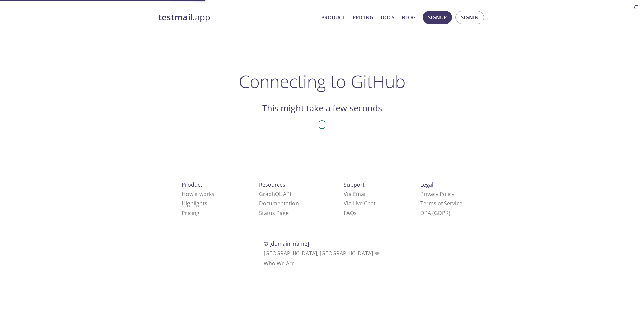 The width and height of the screenshot is (644, 320). I want to click on h1: Connecting to GitHub, so click(322, 81).